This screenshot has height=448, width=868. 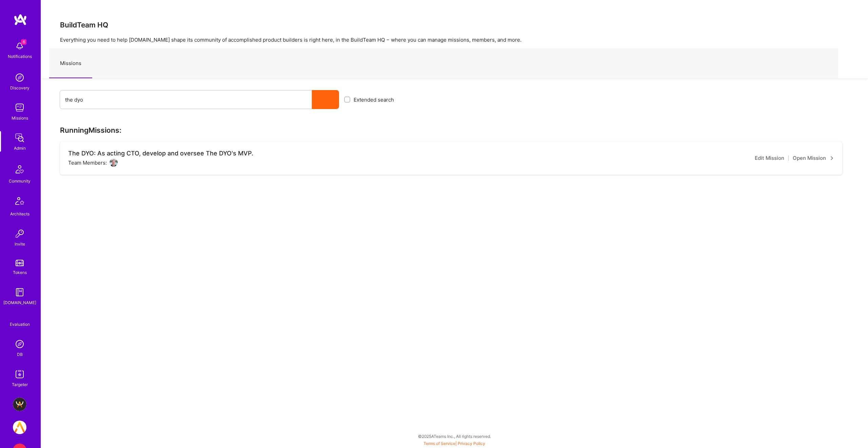 I want to click on i: icon ArrowRight, so click(x=832, y=159).